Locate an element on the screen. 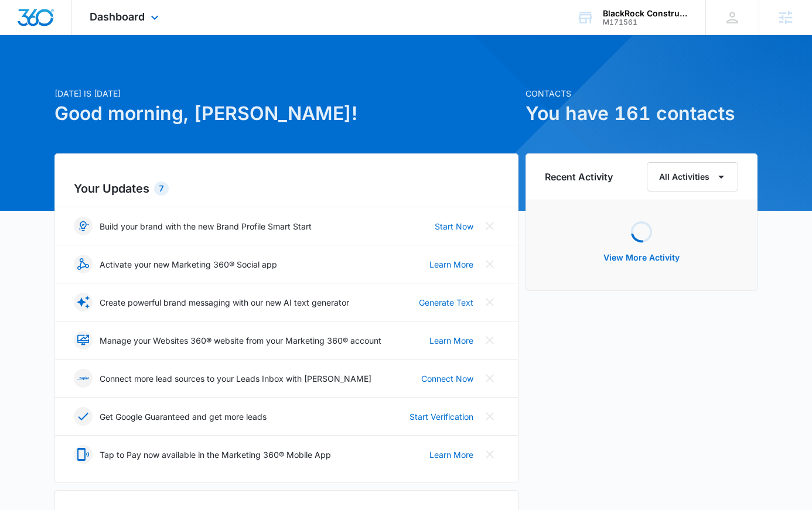 This screenshot has height=510, width=812. a: Generate Text is located at coordinates (446, 303).